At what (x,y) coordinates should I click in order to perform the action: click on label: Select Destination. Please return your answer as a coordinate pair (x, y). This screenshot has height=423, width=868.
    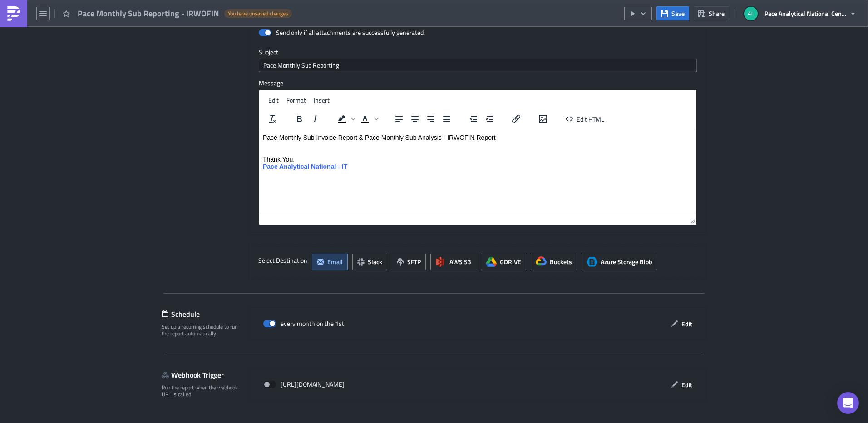
    Looking at the image, I should click on (283, 261).